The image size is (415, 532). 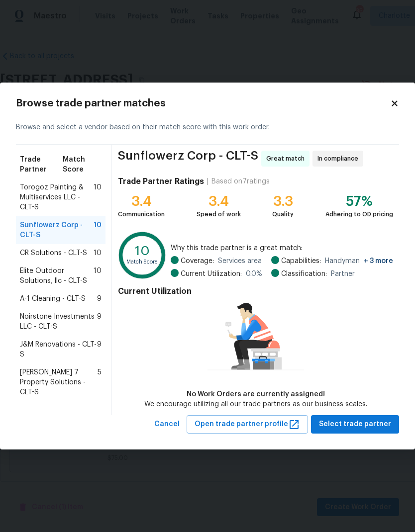 What do you see at coordinates (53, 299) in the screenshot?
I see `span: A-1 Cleaning - CLT-S` at bounding box center [53, 299].